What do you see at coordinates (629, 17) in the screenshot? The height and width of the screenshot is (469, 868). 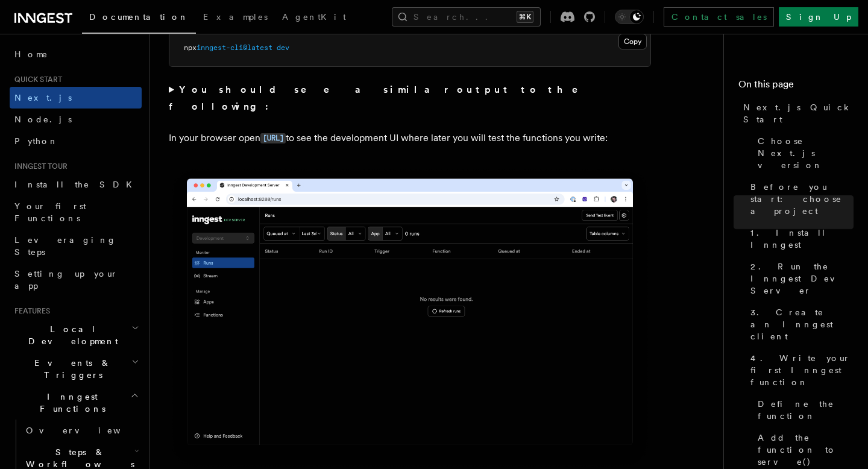 I see `button: Toggle dark mode` at bounding box center [629, 17].